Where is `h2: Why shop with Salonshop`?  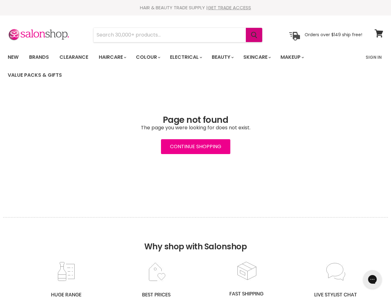
h2: Why shop with Salonshop is located at coordinates (195, 239).